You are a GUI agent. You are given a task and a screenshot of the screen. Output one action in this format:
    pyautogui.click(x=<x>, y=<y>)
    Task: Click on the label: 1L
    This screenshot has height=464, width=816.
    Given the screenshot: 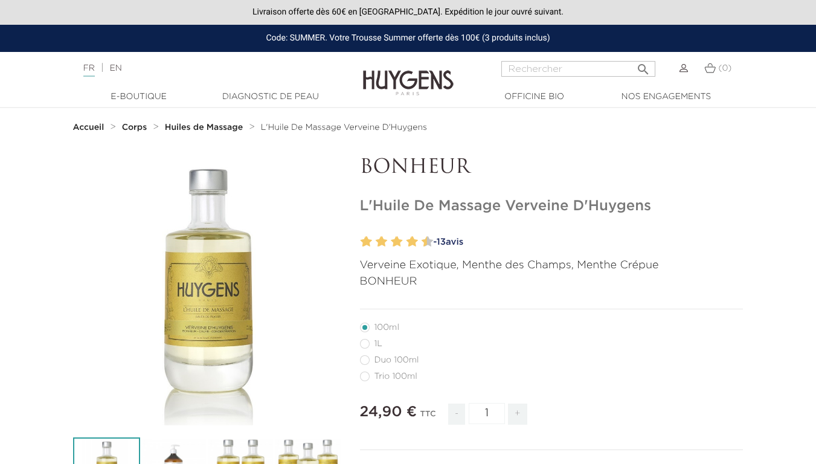 What is the action you would take?
    pyautogui.click(x=378, y=344)
    